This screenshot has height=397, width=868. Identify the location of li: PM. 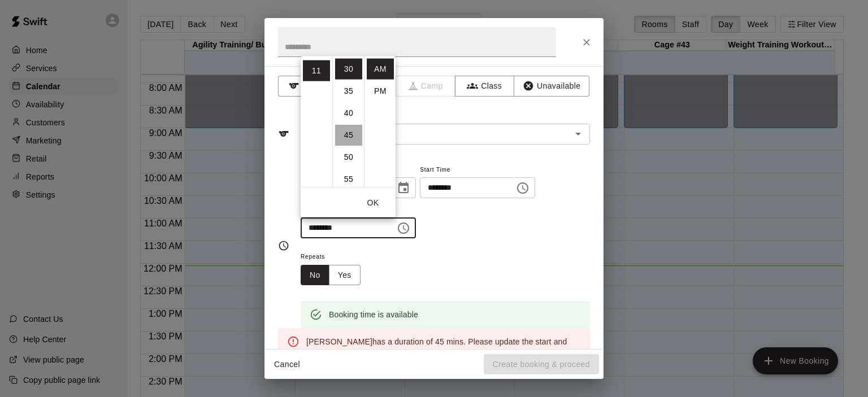
(380, 90).